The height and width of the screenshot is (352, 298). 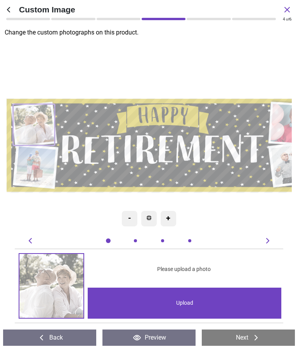 I want to click on button: Next, so click(x=248, y=338).